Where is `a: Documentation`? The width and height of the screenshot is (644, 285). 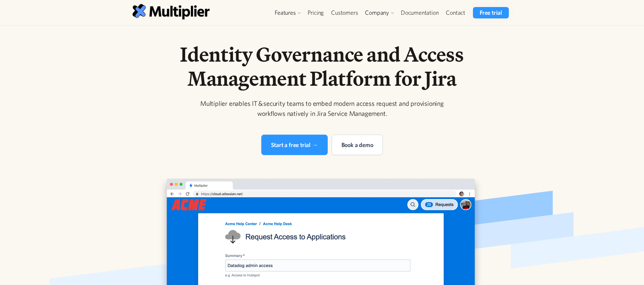
a: Documentation is located at coordinates (420, 13).